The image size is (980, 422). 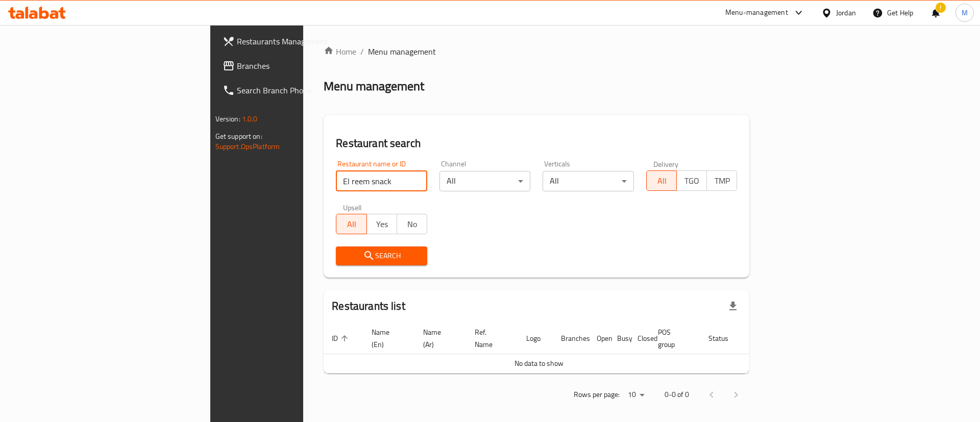 What do you see at coordinates (294, 91) in the screenshot?
I see `a: Search Branch Phone` at bounding box center [294, 91].